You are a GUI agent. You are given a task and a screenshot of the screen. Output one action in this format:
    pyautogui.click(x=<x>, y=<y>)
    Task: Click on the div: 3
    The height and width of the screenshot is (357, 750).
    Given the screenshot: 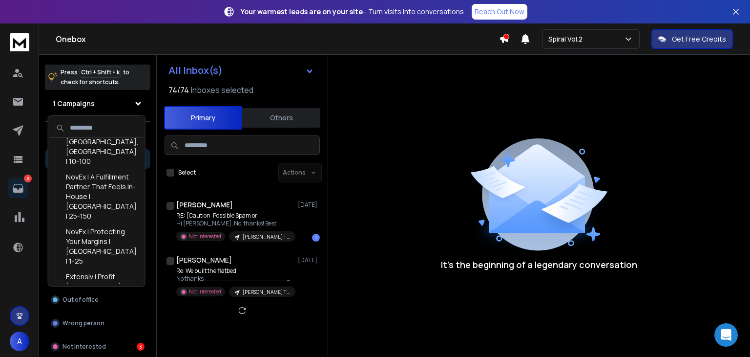 What is the action you would take?
    pyautogui.click(x=141, y=346)
    